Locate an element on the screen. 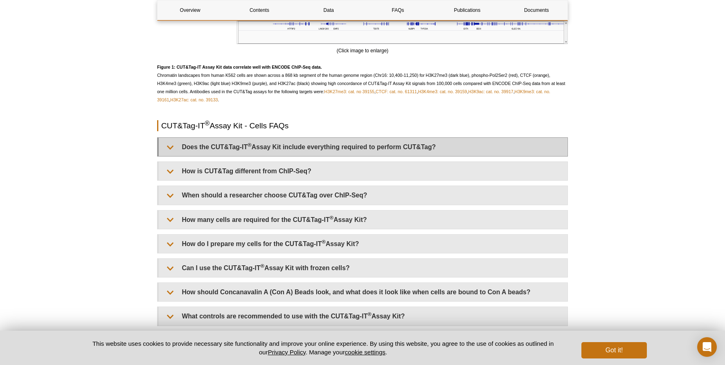  a: H3K27ac: cat. no. 39133 is located at coordinates (194, 100).